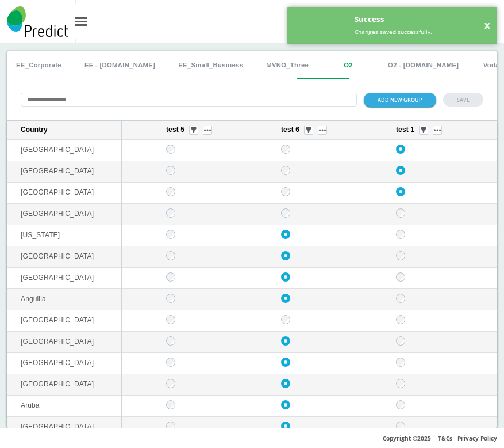 The height and width of the screenshot is (448, 504). Describe the element at coordinates (30, 405) in the screenshot. I see `span: Aruba` at that location.